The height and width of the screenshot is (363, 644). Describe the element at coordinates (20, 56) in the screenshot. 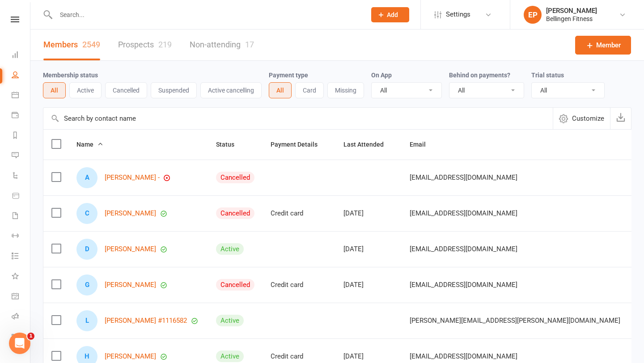

I see `a: Dashboard` at that location.